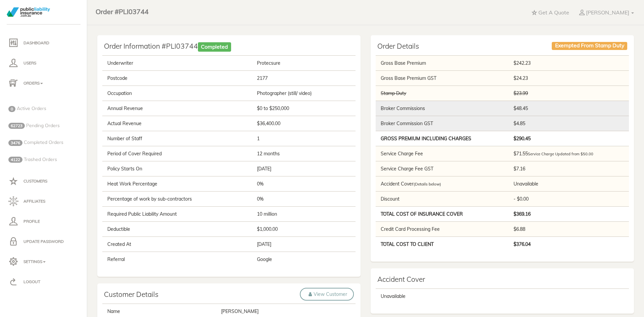 The image size is (644, 317). Describe the element at coordinates (569, 229) in the screenshot. I see `td: $6.88` at that location.